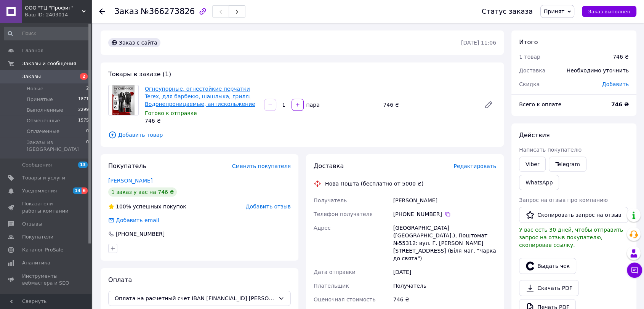  What do you see at coordinates (124, 206) in the screenshot?
I see `span: 100%` at bounding box center [124, 206].